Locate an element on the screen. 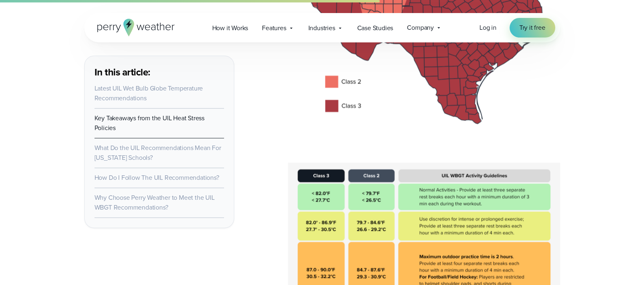 The height and width of the screenshot is (285, 644). span: Industries is located at coordinates (322, 28).